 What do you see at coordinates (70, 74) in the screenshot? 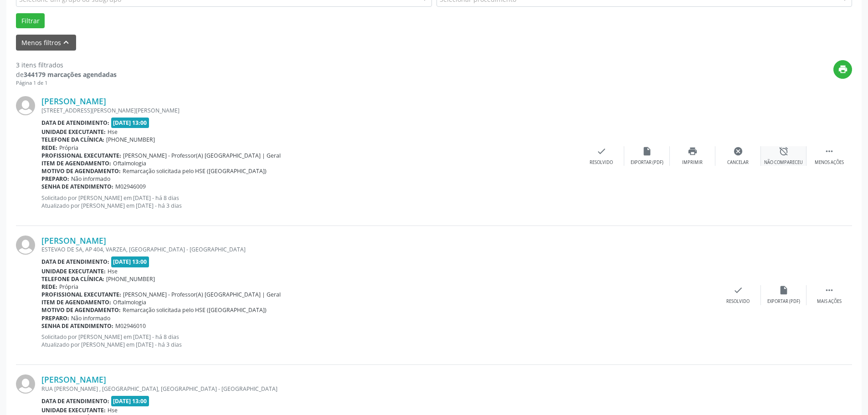
I see `strong: 344179 marcações agendadas` at bounding box center [70, 74].